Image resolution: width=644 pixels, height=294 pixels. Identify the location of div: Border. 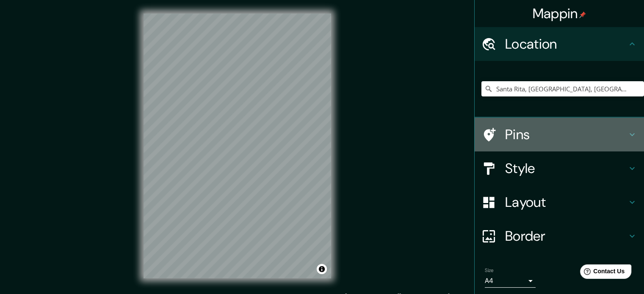
(559, 236).